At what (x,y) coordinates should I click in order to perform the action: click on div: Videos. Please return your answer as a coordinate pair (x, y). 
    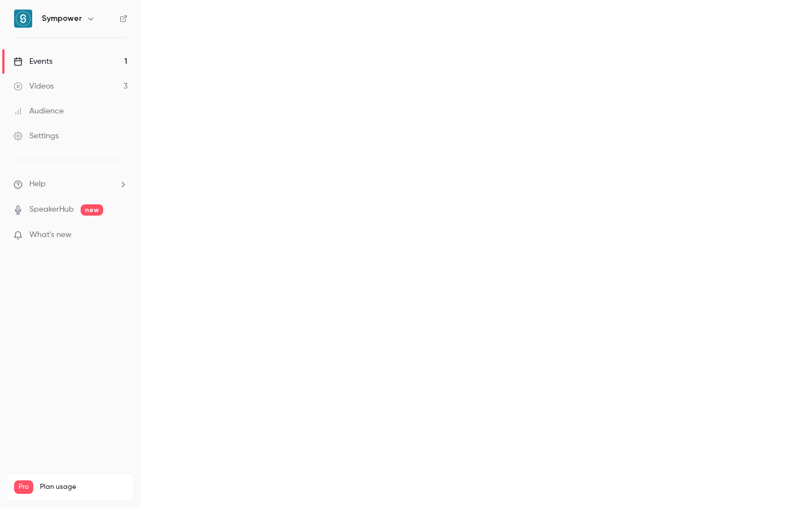
    Looking at the image, I should click on (33, 87).